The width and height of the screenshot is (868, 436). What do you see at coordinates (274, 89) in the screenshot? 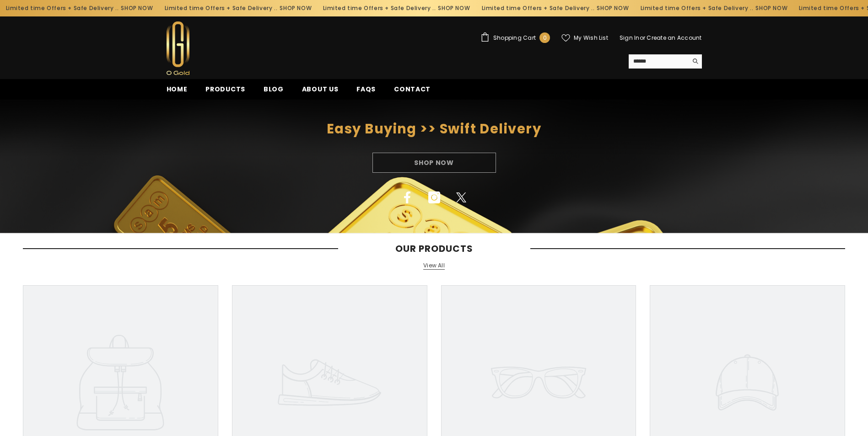
I see `span: Blog` at bounding box center [274, 89].